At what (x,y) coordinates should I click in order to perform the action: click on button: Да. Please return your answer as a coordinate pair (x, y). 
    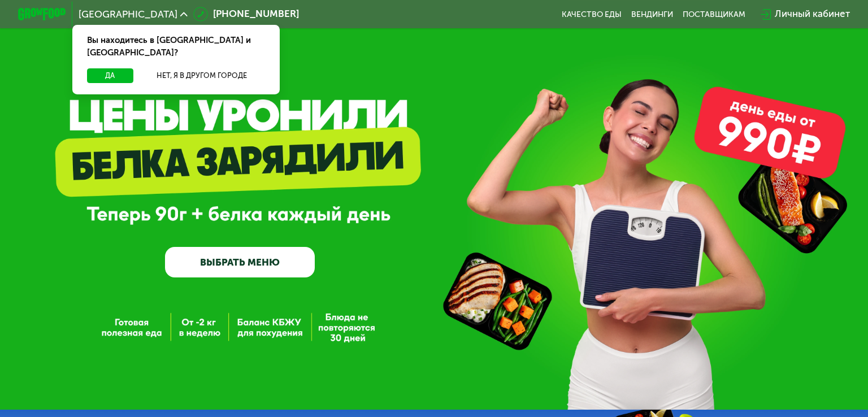
    Looking at the image, I should click on (110, 76).